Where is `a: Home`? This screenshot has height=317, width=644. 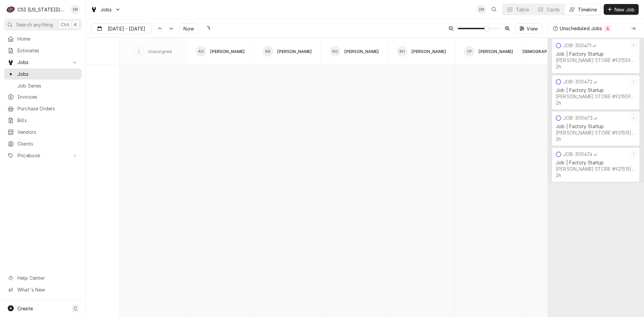
a: Home is located at coordinates (43, 39).